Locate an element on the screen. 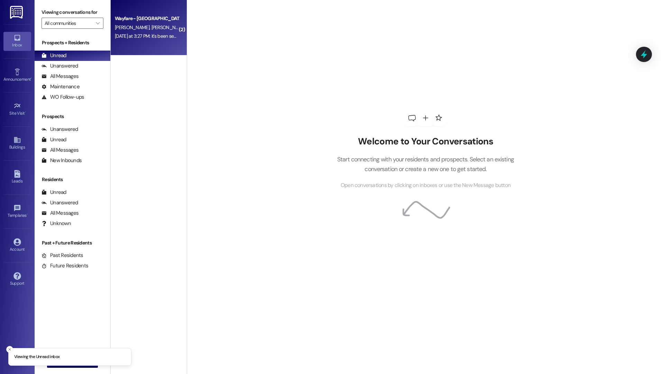 The image size is (664, 374). a: Account is located at coordinates (17, 245).